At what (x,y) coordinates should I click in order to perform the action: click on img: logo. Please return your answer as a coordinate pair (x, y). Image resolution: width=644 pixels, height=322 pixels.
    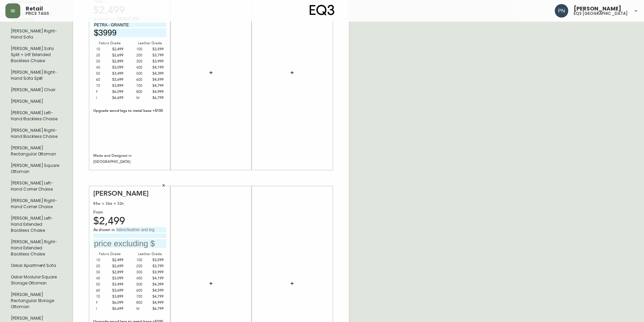
    Looking at the image, I should click on (322, 10).